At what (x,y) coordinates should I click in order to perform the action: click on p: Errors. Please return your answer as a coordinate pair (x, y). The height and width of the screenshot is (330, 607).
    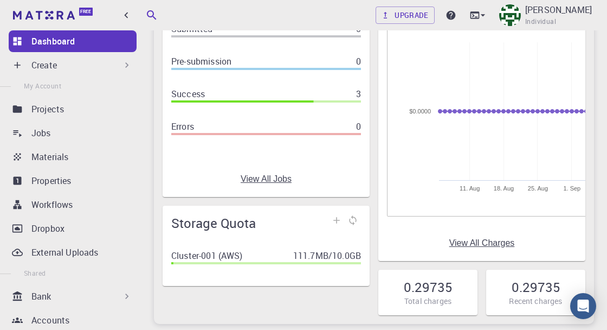
    Looking at the image, I should click on (183, 126).